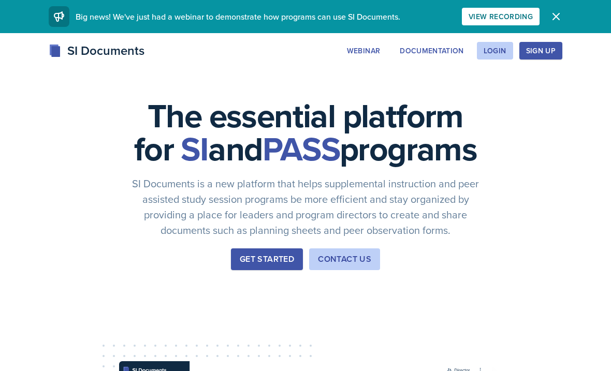 The width and height of the screenshot is (611, 371). I want to click on button: View Recording, so click(501, 17).